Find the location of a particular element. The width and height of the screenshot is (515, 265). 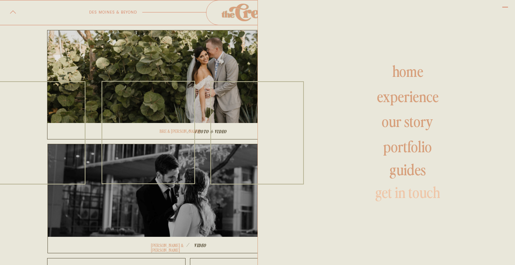

h1: guides is located at coordinates (408, 170).